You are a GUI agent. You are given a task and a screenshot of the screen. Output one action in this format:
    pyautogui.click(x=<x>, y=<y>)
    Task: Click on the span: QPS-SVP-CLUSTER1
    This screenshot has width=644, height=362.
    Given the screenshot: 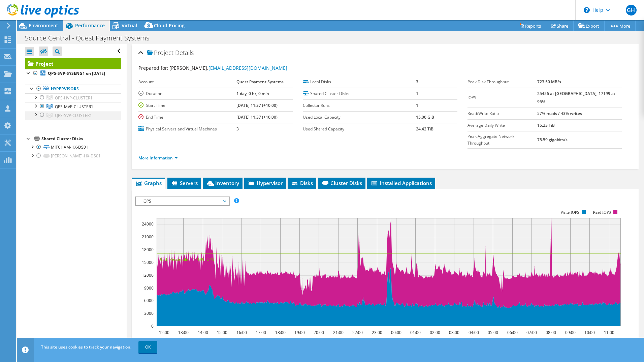 What is the action you would take?
    pyautogui.click(x=73, y=115)
    